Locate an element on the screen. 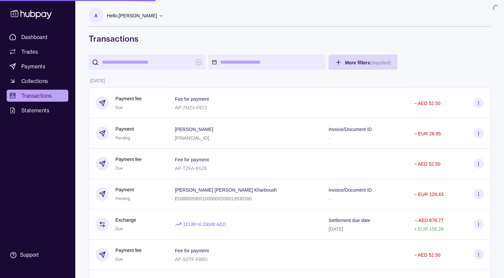 The image size is (504, 278). span: Collections is located at coordinates (35, 81).